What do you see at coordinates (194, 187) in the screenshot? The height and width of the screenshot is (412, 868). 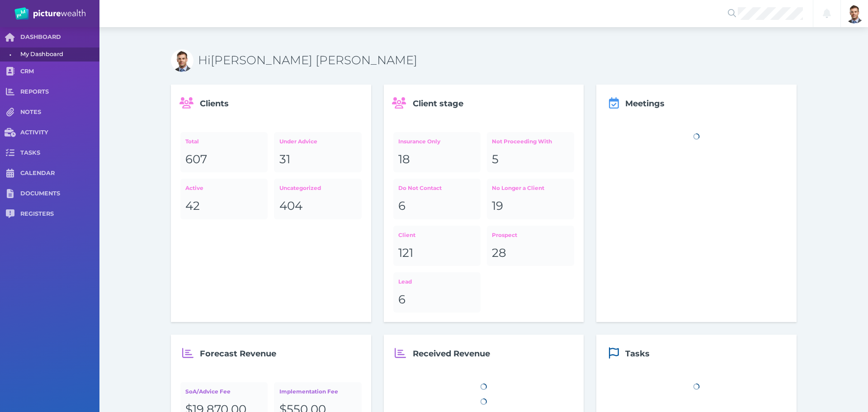 I see `span: Active` at bounding box center [194, 187].